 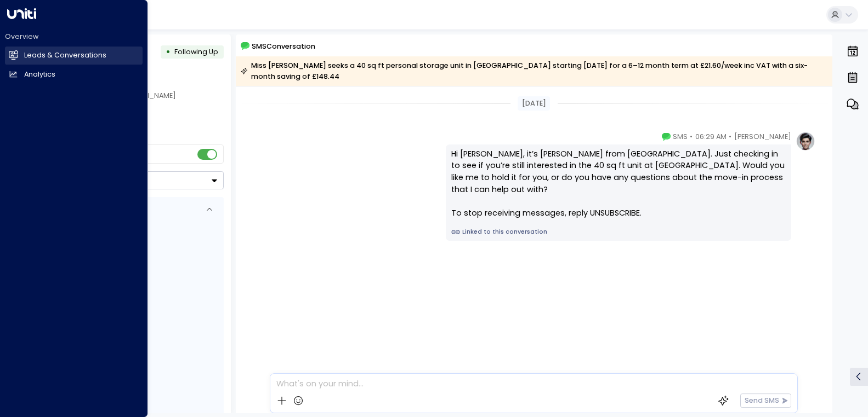 What do you see at coordinates (196, 52) in the screenshot?
I see `span: Following Up` at bounding box center [196, 52].